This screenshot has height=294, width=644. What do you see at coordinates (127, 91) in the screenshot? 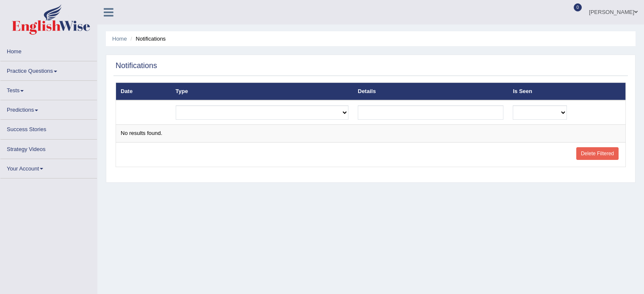
I see `a: Date` at bounding box center [127, 91].